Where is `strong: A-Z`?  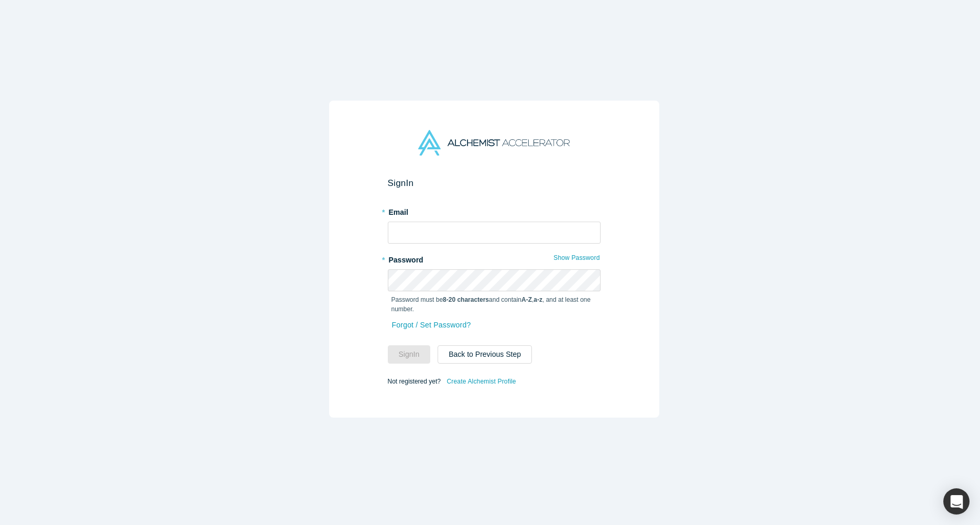 strong: A-Z is located at coordinates (527, 300).